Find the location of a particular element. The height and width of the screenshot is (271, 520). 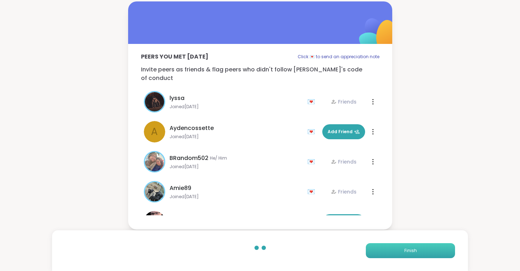

span: Finish is located at coordinates (410, 250).